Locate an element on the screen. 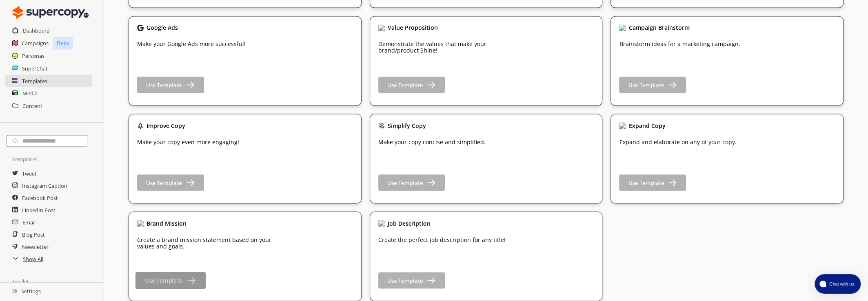 The image size is (868, 301). p: Create the perfect job description for any title! is located at coordinates (442, 240).